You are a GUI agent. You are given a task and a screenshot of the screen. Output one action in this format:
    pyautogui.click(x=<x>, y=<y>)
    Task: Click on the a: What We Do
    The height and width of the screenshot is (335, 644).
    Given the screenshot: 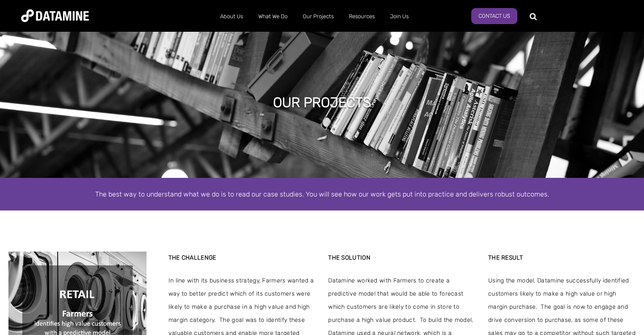 What is the action you would take?
    pyautogui.click(x=272, y=17)
    